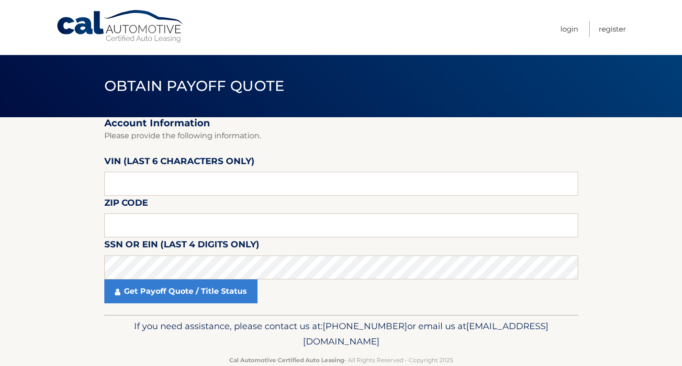 This screenshot has width=682, height=366. What do you see at coordinates (181, 292) in the screenshot?
I see `a: Get Payoff Quote / Title Status` at bounding box center [181, 292].